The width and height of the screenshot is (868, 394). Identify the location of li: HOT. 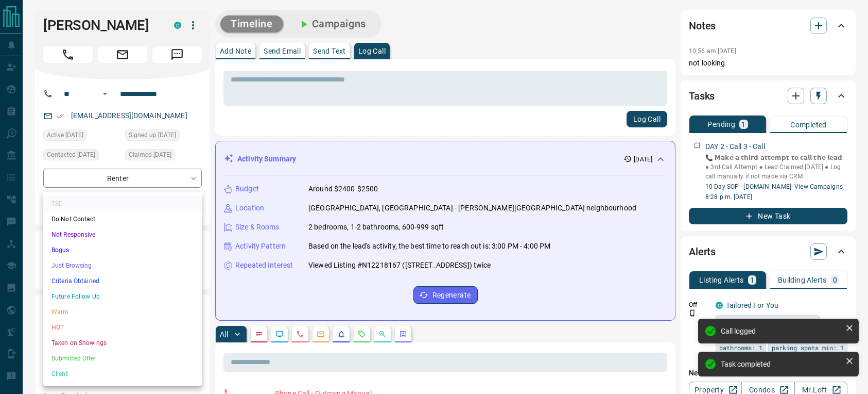
(122, 327).